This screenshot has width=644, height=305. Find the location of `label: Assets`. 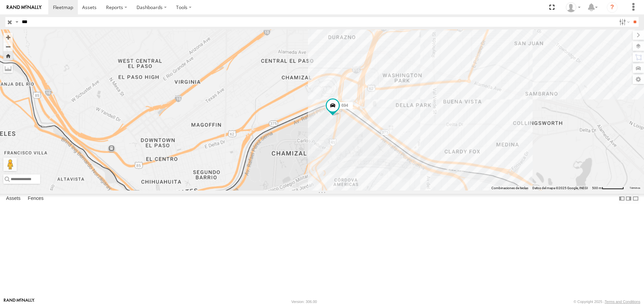

label: Assets is located at coordinates (13, 199).